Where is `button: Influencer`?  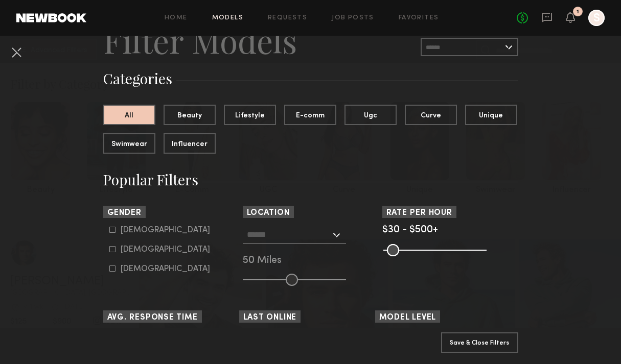 button: Influencer is located at coordinates (190, 144).